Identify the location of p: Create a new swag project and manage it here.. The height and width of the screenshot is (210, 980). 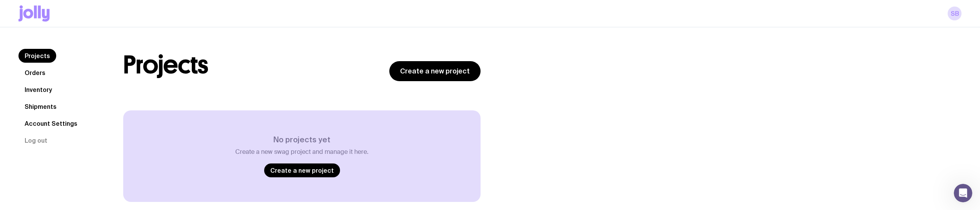
(302, 152).